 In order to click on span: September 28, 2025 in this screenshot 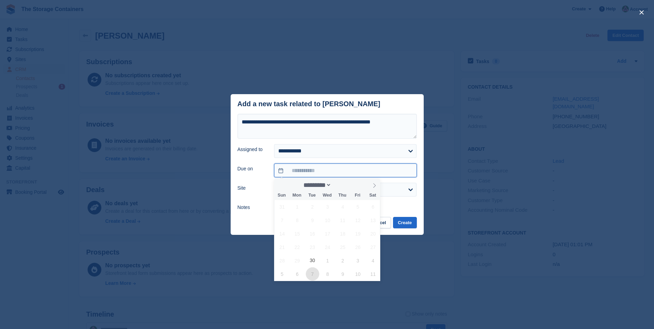, I will do `click(282, 260)`.